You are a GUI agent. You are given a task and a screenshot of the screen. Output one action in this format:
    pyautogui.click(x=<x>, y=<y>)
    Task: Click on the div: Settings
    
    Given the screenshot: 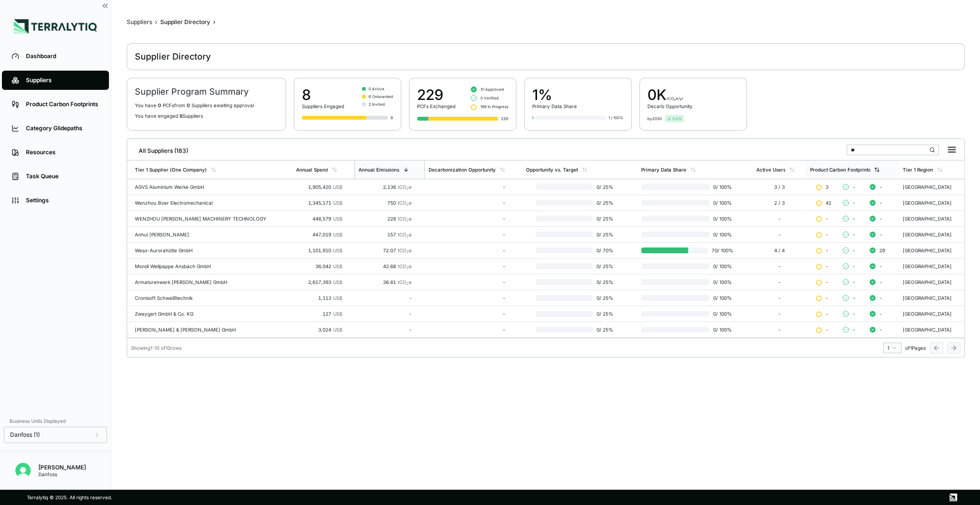 What is the action you would take?
    pyautogui.click(x=62, y=200)
    